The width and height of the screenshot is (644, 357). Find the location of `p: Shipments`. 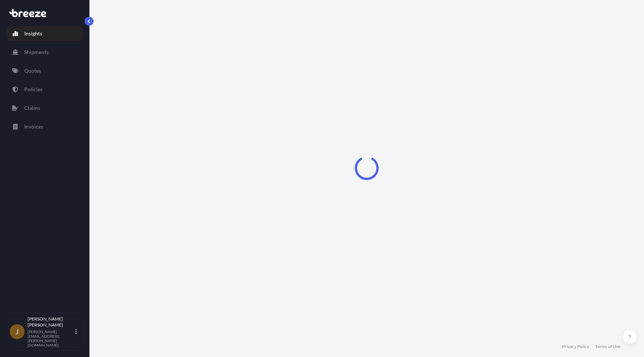

p: Shipments is located at coordinates (36, 52).